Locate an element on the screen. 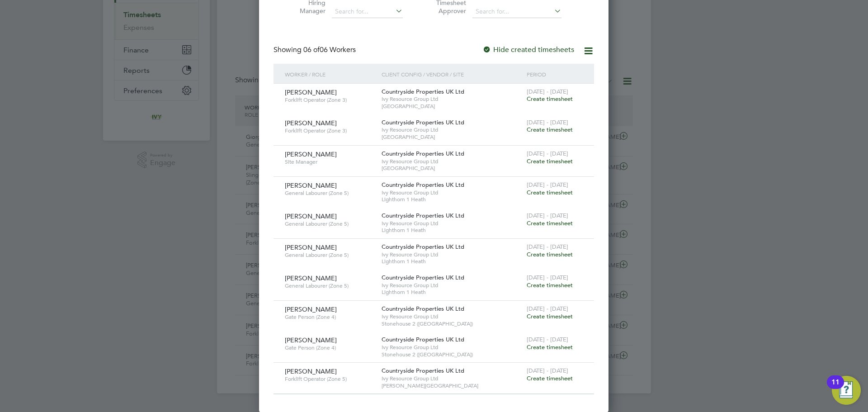 The width and height of the screenshot is (868, 412). div: Worker / Role is located at coordinates (331, 74).